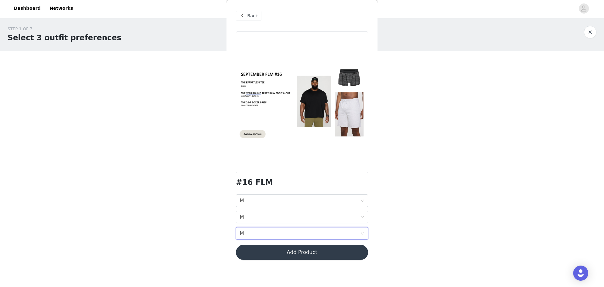 The height and width of the screenshot is (287, 604). Describe the element at coordinates (65, 38) in the screenshot. I see `h1: Select 3 outfit preferences` at that location.